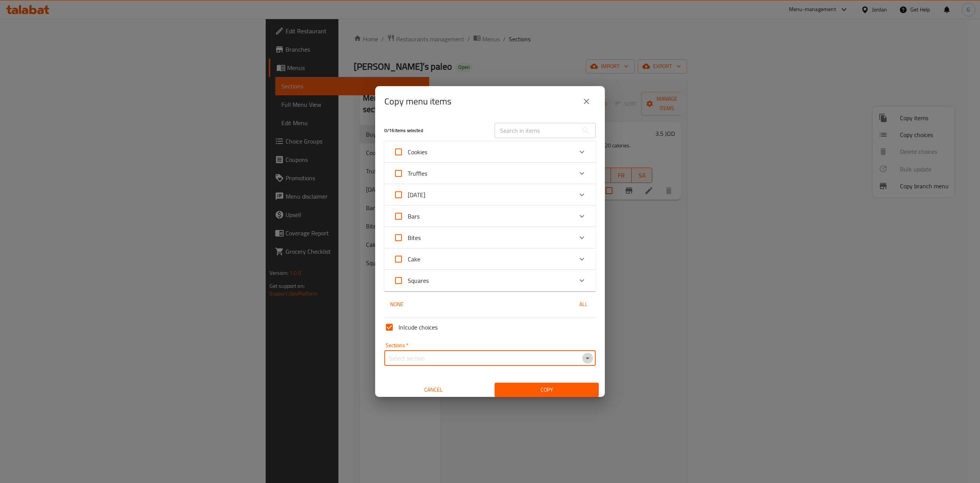 Image resolution: width=980 pixels, height=483 pixels. What do you see at coordinates (433, 390) in the screenshot?
I see `span: Cancel` at bounding box center [433, 390].